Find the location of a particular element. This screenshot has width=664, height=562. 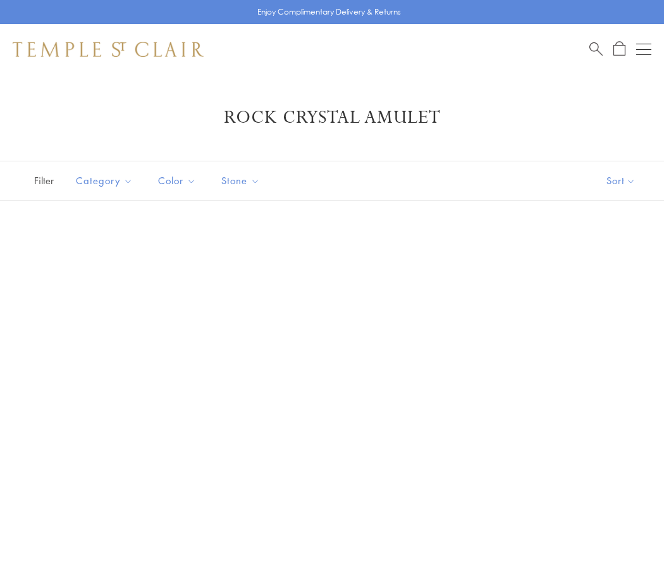

button: Open navigation is located at coordinates (644, 49).